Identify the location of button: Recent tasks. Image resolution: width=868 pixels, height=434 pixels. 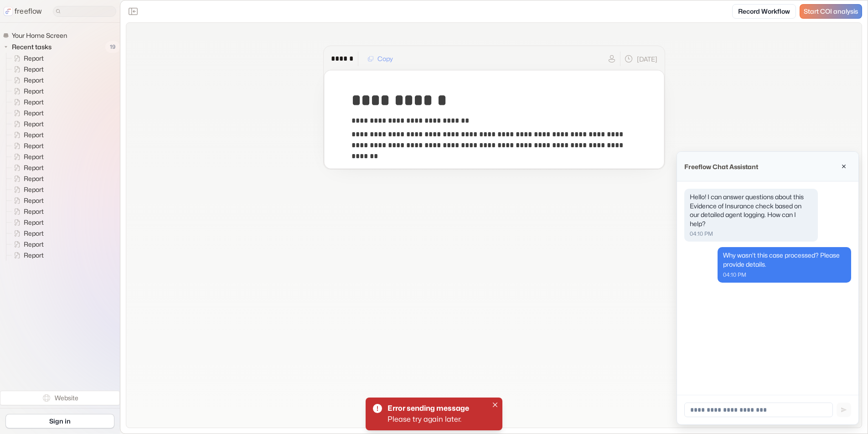
(29, 47).